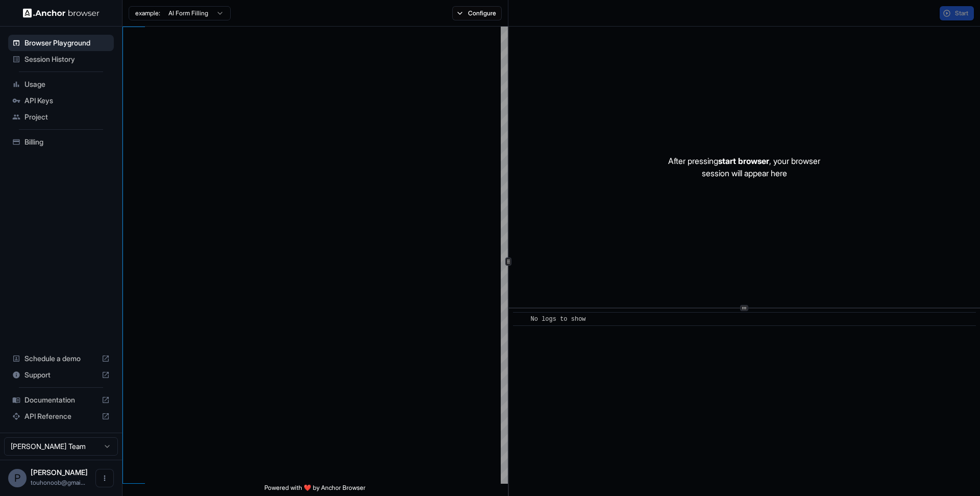  Describe the element at coordinates (477, 13) in the screenshot. I see `button: Configure` at that location.